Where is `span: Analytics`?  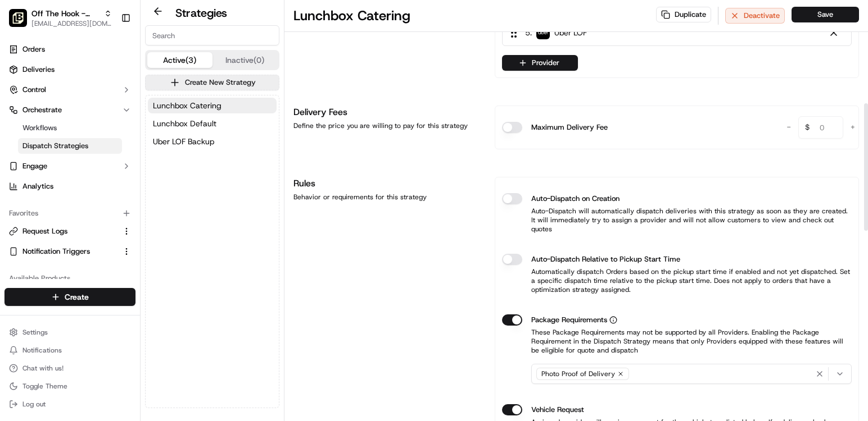 span: Analytics is located at coordinates (38, 187).